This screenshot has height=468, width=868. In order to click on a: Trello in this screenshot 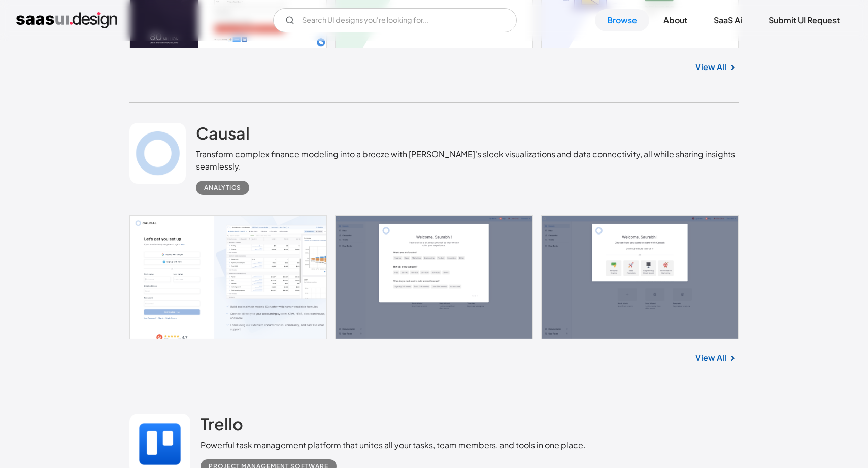, I will do `click(222, 427)`.